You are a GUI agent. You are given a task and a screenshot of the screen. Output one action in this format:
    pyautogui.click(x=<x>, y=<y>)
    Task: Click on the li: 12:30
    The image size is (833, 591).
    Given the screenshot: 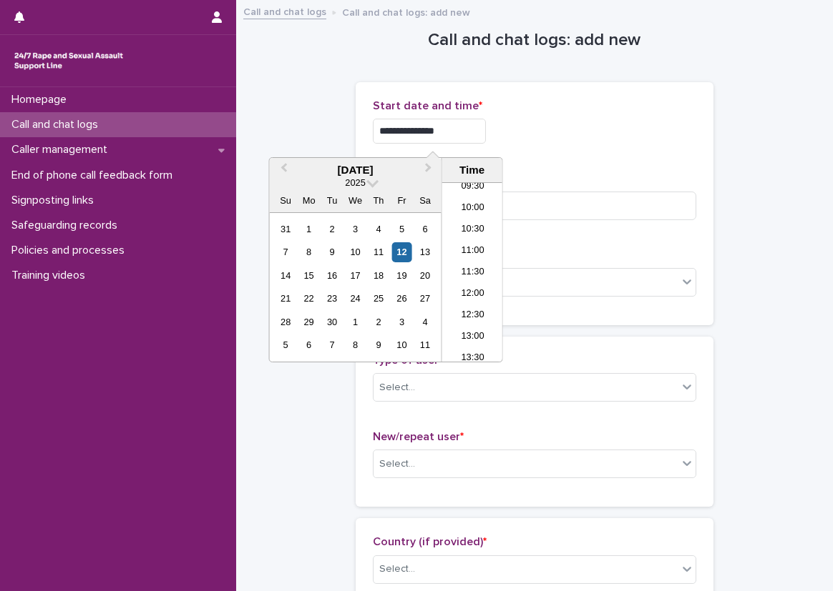 What is the action you would take?
    pyautogui.click(x=472, y=316)
    